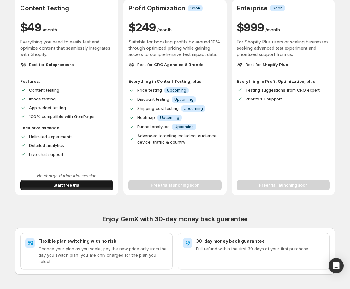 The image size is (350, 289). Describe the element at coordinates (263, 99) in the screenshot. I see `span: Priority 1-1 support` at that location.